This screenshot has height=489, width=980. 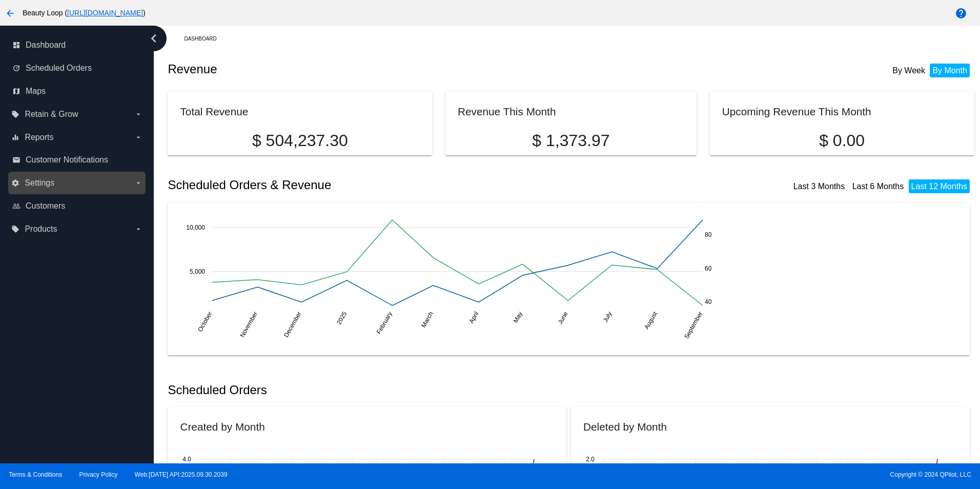 What do you see at coordinates (45, 45) in the screenshot?
I see `span: Dashboard` at bounding box center [45, 45].